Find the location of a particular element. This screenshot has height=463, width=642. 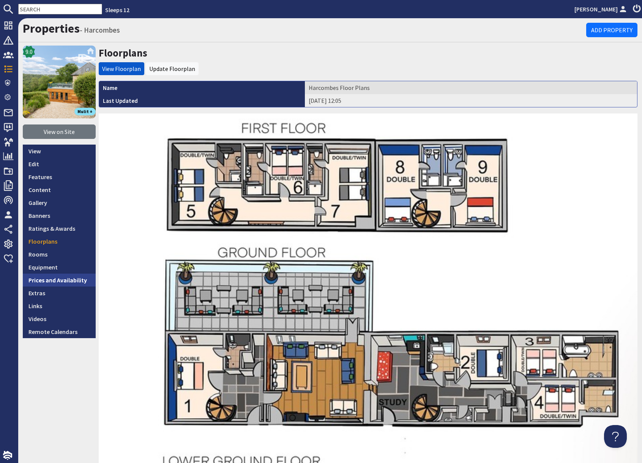

a: Equipment is located at coordinates (59, 267).